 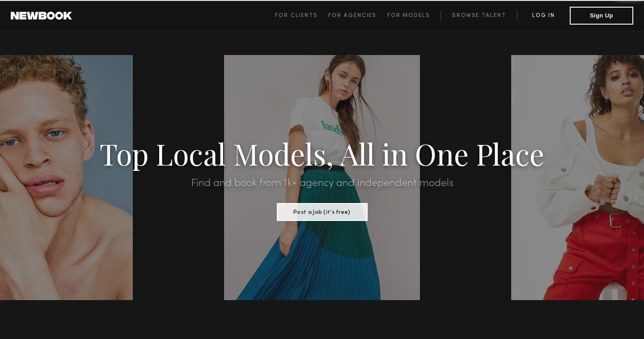 I want to click on span: For Models, so click(x=408, y=15).